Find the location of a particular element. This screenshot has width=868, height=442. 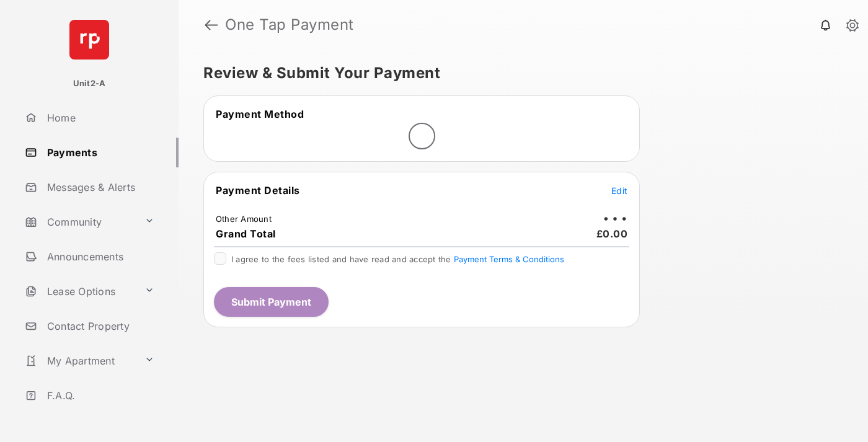

button: Edit is located at coordinates (619, 190).